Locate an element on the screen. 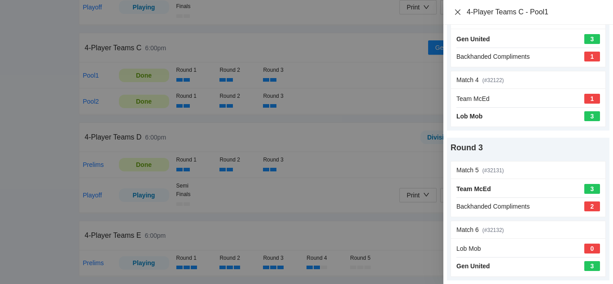 The width and height of the screenshot is (613, 284). span: (# 32132 ) is located at coordinates (493, 230).